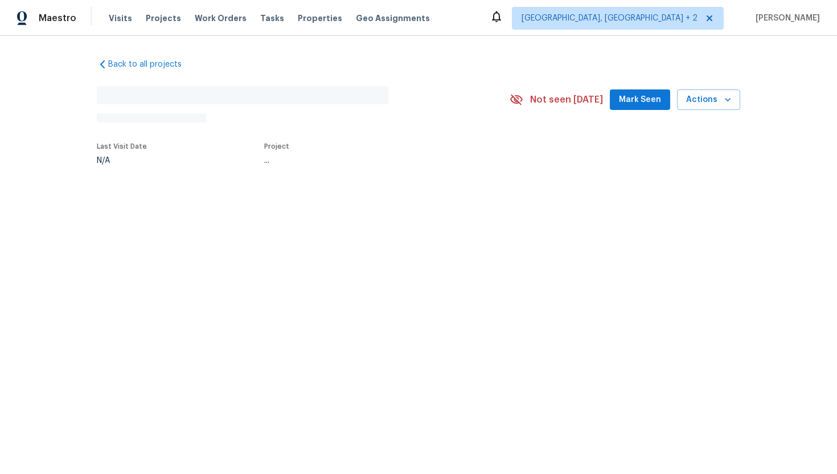  I want to click on span: Last Visit Date, so click(122, 146).